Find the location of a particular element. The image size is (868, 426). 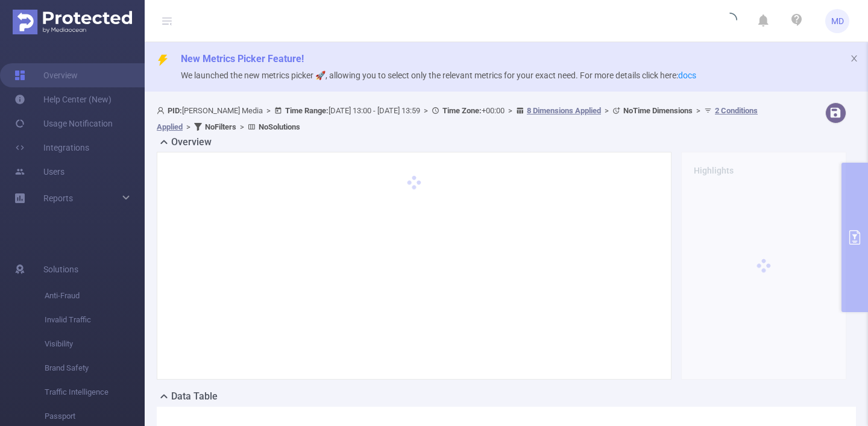

span: Brand Safety is located at coordinates (94, 368).